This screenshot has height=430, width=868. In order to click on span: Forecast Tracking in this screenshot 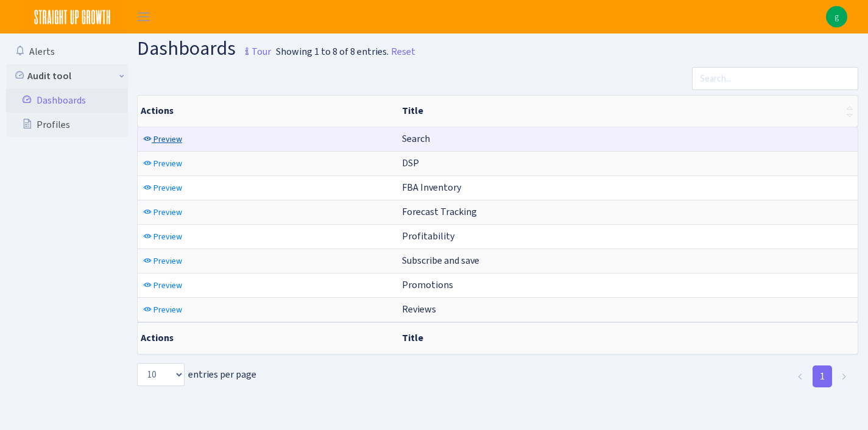, I will do `click(439, 211)`.